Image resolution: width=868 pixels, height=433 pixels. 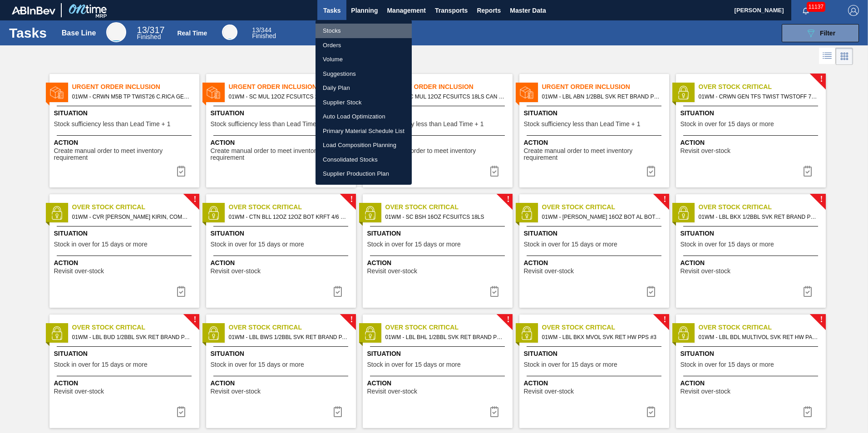 What do you see at coordinates (364, 145) in the screenshot?
I see `a: Load Composition Planning` at bounding box center [364, 145].